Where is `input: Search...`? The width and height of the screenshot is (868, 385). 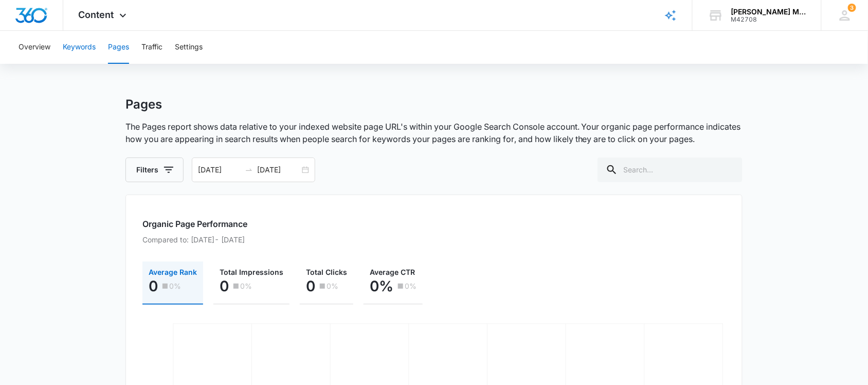 input: Search... is located at coordinates (670, 170).